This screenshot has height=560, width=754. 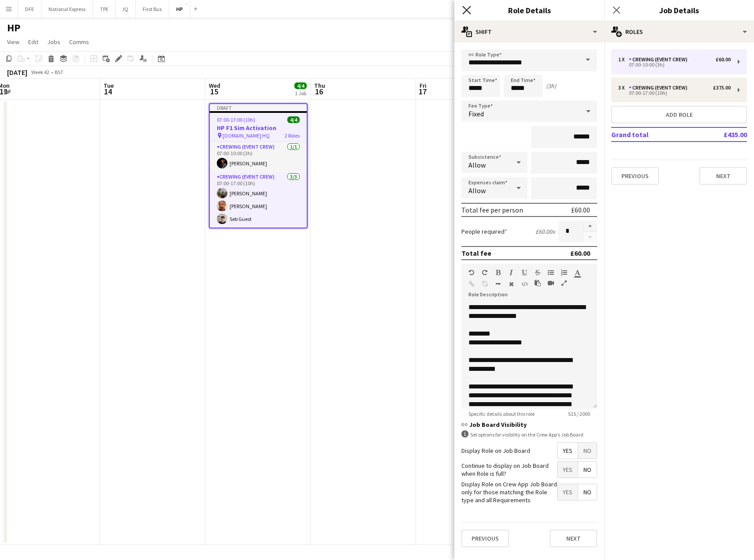 What do you see at coordinates (510, 469) in the screenshot?
I see `label: Continue to display on Job Board when Role is full?` at bounding box center [510, 469].